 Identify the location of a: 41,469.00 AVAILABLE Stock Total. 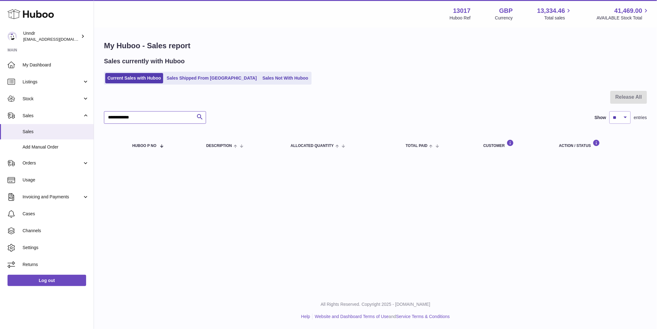
(623, 14).